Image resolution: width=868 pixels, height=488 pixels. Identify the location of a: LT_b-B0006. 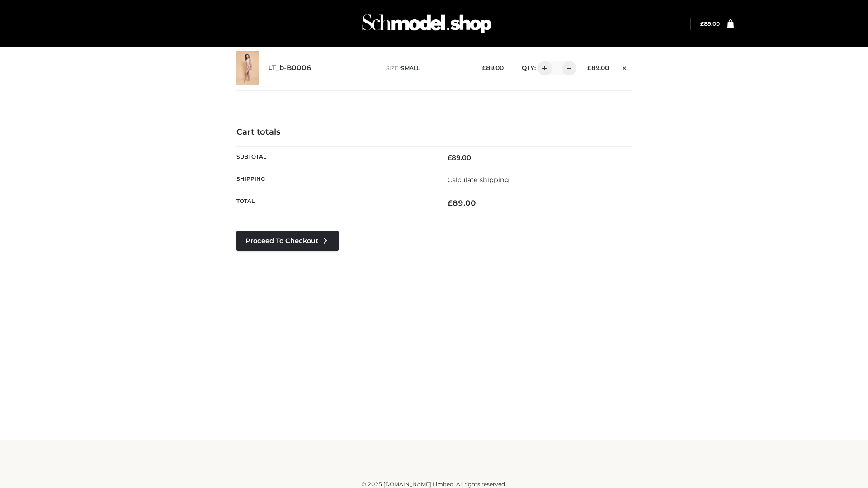
(290, 67).